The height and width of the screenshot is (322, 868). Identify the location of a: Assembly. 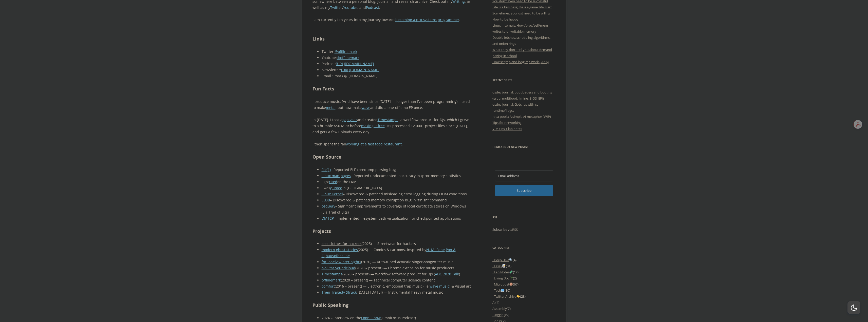
(500, 308).